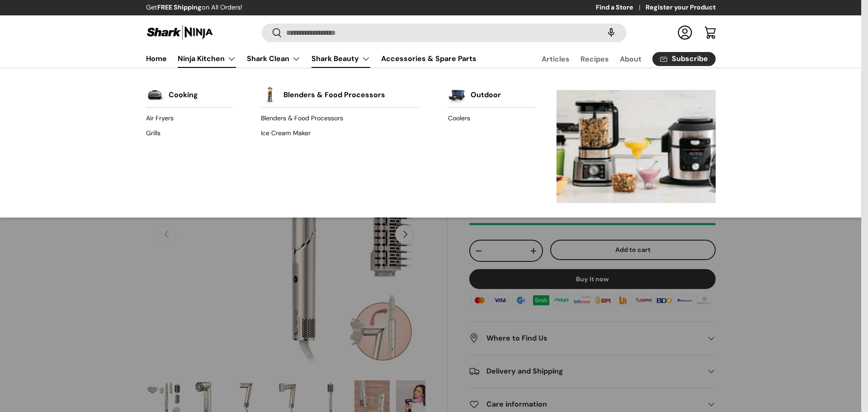  What do you see at coordinates (194, 8) in the screenshot?
I see `p: Get on All Orders!` at bounding box center [194, 8].